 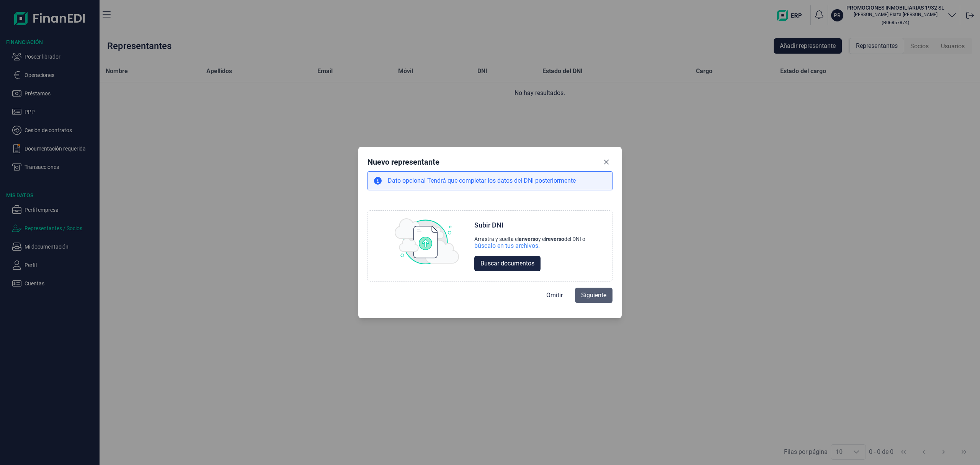 I want to click on button: Siguiente, so click(x=594, y=295).